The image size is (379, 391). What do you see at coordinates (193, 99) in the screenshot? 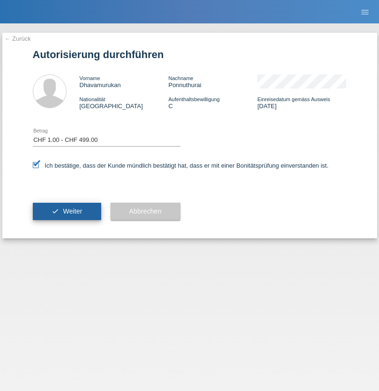
I see `span: Aufenthaltsbewilligung` at bounding box center [193, 99].